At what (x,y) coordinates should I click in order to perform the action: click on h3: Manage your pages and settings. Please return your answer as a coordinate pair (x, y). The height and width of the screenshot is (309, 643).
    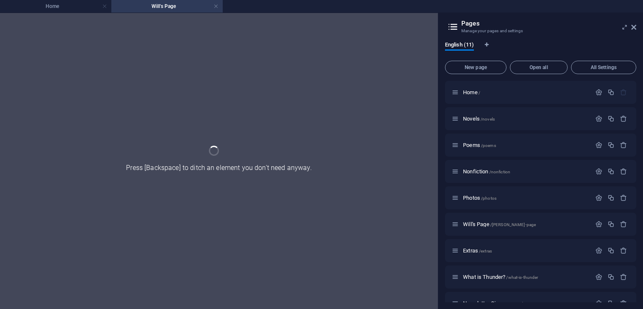
    Looking at the image, I should click on (541, 31).